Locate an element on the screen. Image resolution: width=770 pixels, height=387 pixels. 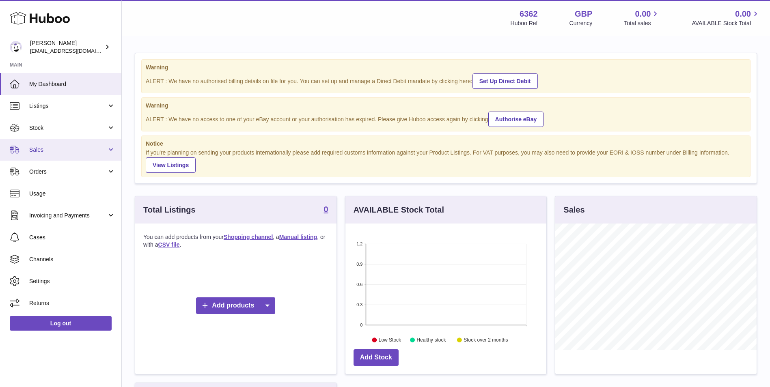
span: Total sales is located at coordinates (642, 23).